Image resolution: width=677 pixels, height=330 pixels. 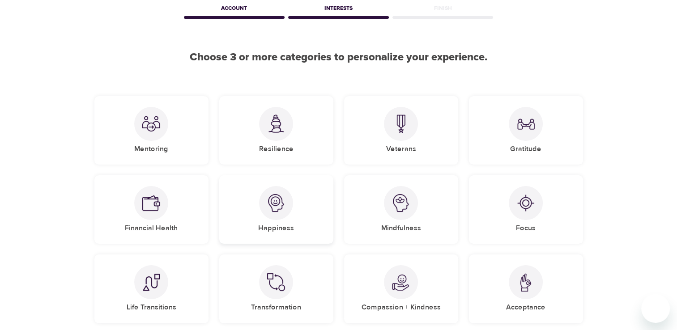 What do you see at coordinates (526, 282) in the screenshot?
I see `img: Acceptance` at bounding box center [526, 282].